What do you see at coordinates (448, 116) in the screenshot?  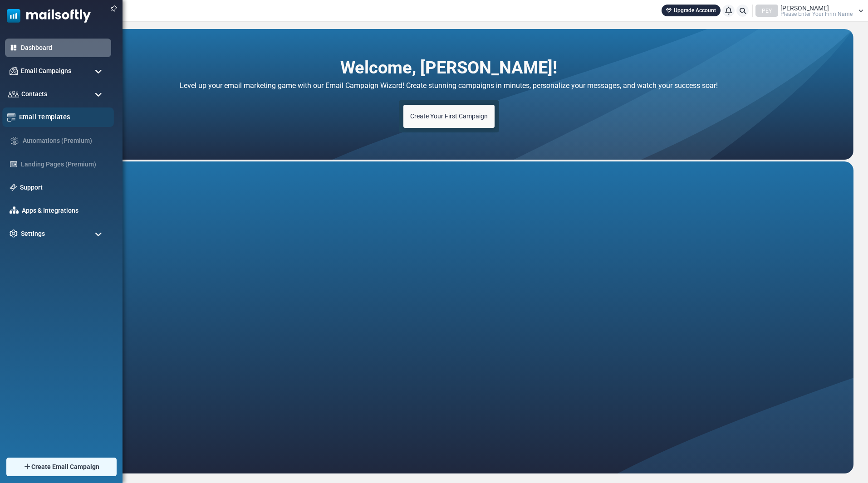 I see `span: Create Your First Campaign` at bounding box center [448, 116].